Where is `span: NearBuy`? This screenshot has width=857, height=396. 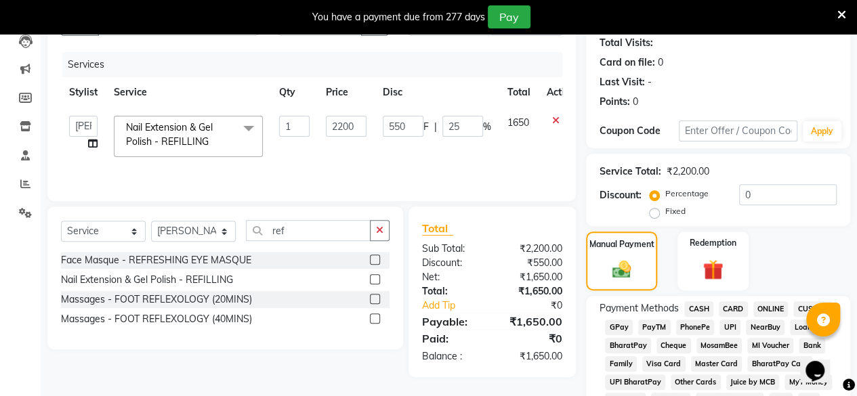 span: NearBuy is located at coordinates (765, 327).